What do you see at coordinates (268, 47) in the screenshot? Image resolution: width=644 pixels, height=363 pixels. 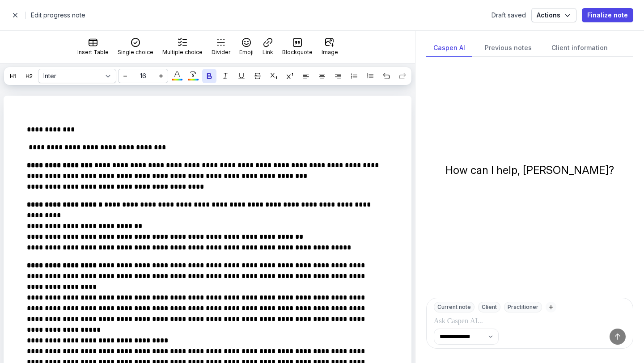 I see `button: Link` at bounding box center [268, 47].